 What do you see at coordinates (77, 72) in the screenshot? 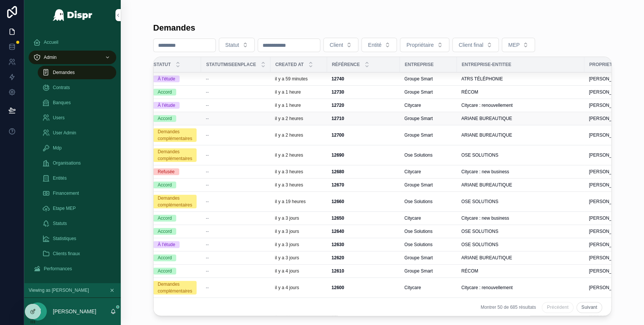
I see `a: Demandes` at bounding box center [77, 72].